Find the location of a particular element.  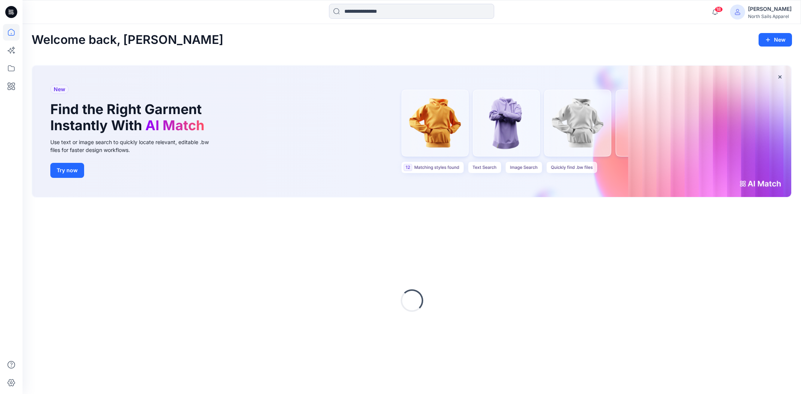

svg: avatar is located at coordinates (738, 12).